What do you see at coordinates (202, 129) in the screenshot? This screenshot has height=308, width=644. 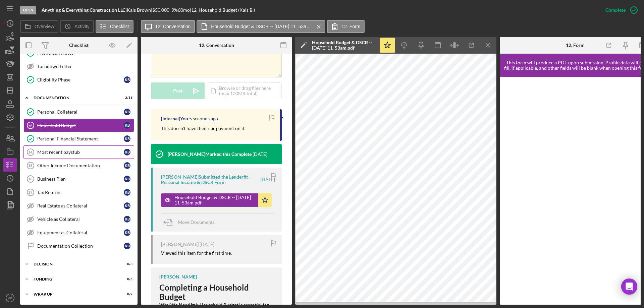 I see `p: This doesn't have their car payment on it` at bounding box center [202, 129].